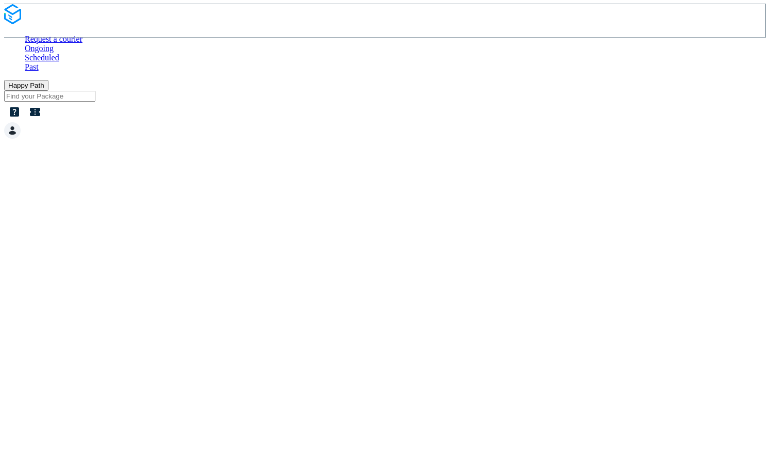 The height and width of the screenshot is (456, 769). What do you see at coordinates (39, 48) in the screenshot?
I see `span: Ongoing` at bounding box center [39, 48].